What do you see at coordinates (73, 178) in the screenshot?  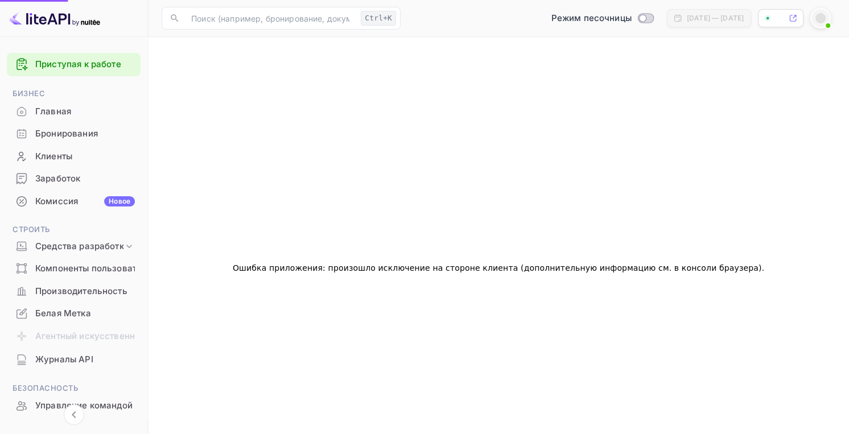 I see `a: Заработок` at bounding box center [73, 178].